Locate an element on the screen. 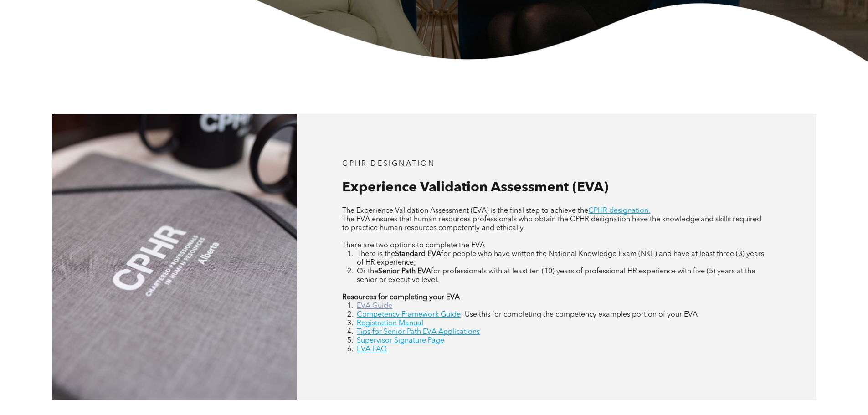 The width and height of the screenshot is (868, 415). a: Registration Manual is located at coordinates (390, 324).